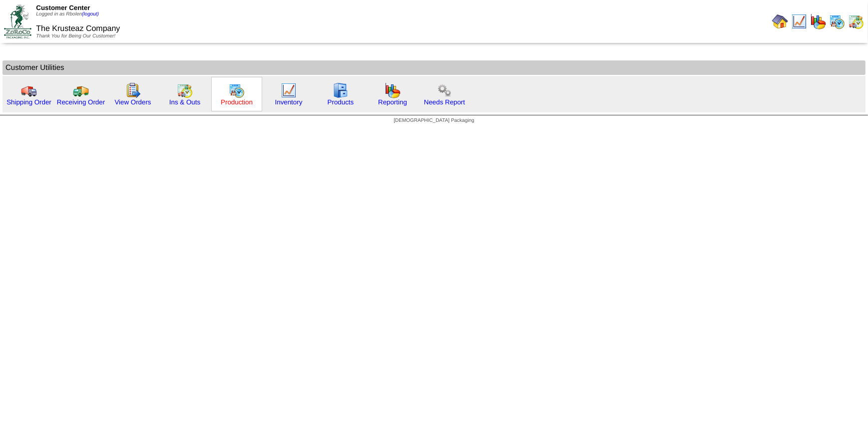 The image size is (868, 433). What do you see at coordinates (341, 90) in the screenshot?
I see `img: cabinet.gif` at bounding box center [341, 90].